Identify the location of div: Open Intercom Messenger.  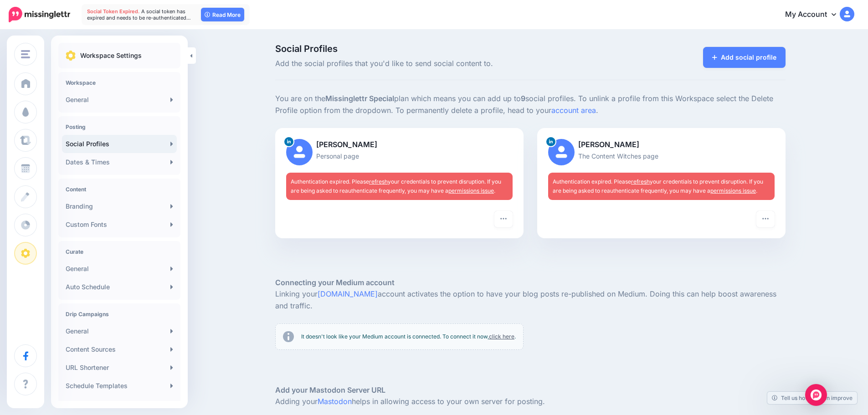
(816, 395).